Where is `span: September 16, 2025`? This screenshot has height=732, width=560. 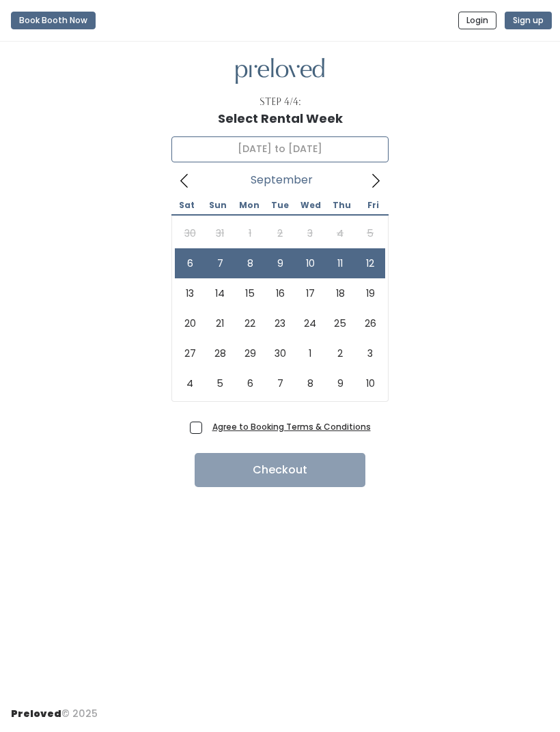 span: September 16, 2025 is located at coordinates (280, 293).